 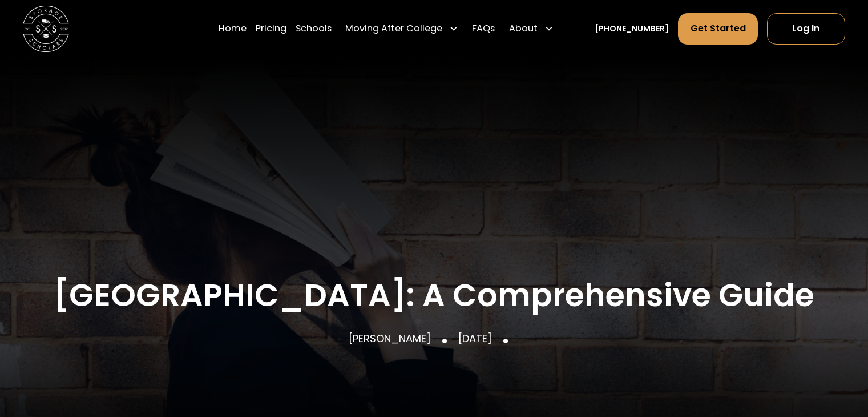 What do you see at coordinates (271, 28) in the screenshot?
I see `a: Pricing` at bounding box center [271, 28].